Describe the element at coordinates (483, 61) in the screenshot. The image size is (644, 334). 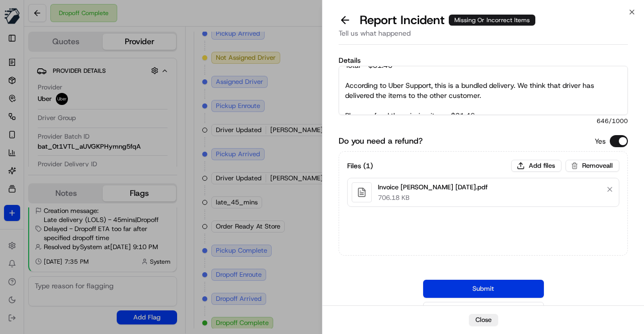
I see `label: Details` at that location.